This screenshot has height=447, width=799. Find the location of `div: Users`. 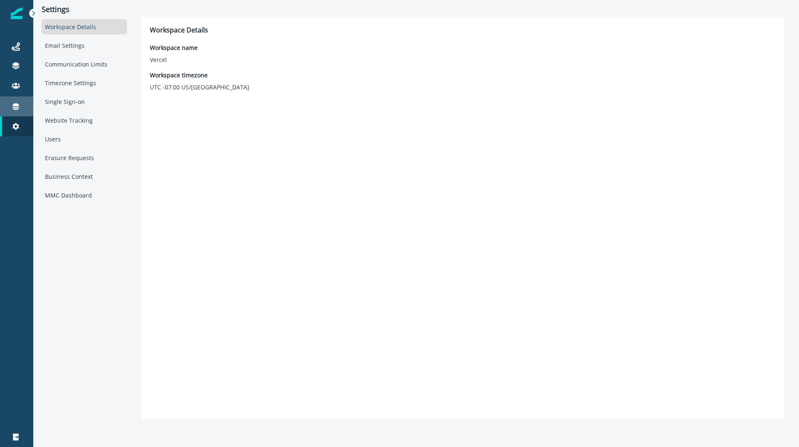

div: Users is located at coordinates (84, 139).